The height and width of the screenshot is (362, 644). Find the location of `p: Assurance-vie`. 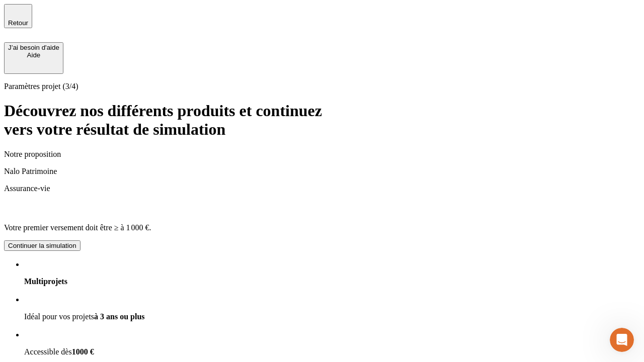

p: Assurance-vie is located at coordinates (173, 188).